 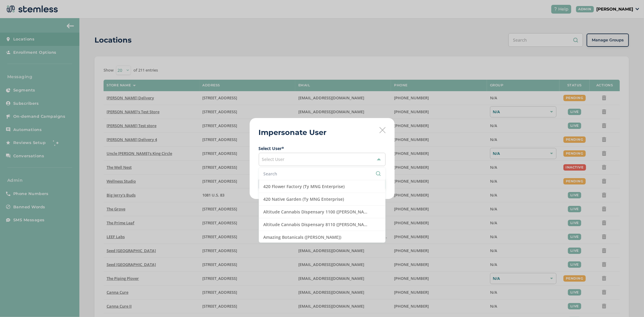 I want to click on label: Select User, so click(x=322, y=148).